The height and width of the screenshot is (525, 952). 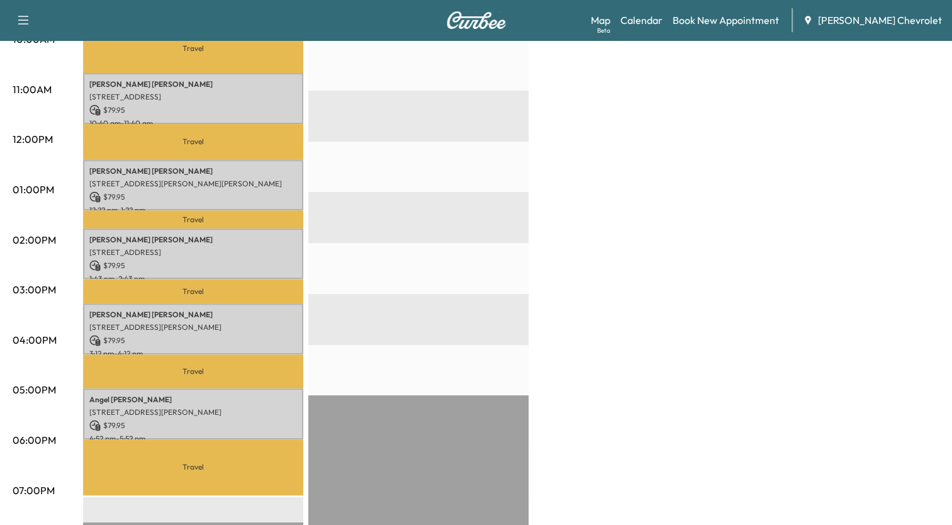 I want to click on a: MapBeta, so click(x=600, y=20).